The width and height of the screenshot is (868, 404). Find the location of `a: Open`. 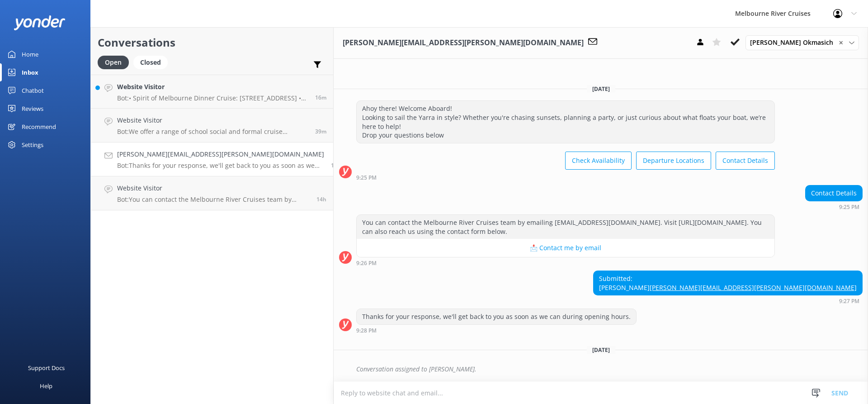

a: Open is located at coordinates (115, 62).